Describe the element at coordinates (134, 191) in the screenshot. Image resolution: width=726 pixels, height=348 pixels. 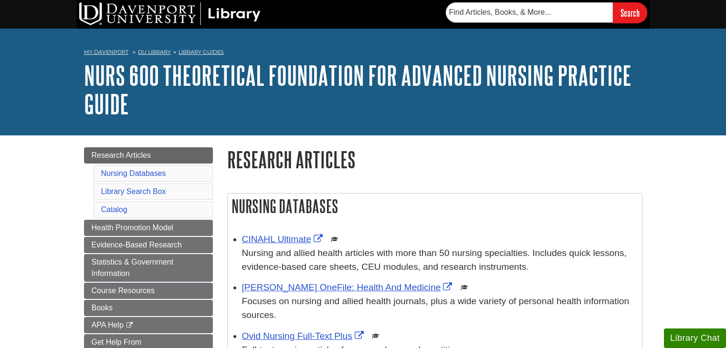
I see `a: Library Search Box` at that location.